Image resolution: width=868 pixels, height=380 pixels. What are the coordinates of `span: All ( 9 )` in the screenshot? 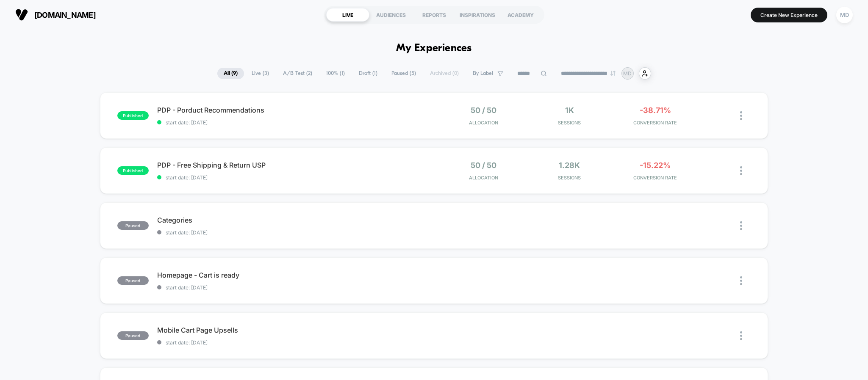 It's located at (231, 73).